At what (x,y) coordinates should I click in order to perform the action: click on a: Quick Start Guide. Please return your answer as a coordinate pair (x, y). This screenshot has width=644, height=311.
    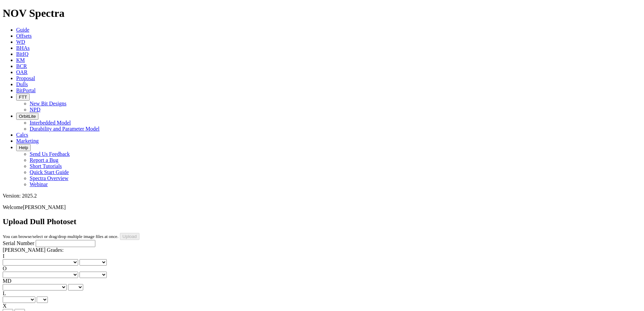
    Looking at the image, I should click on (49, 172).